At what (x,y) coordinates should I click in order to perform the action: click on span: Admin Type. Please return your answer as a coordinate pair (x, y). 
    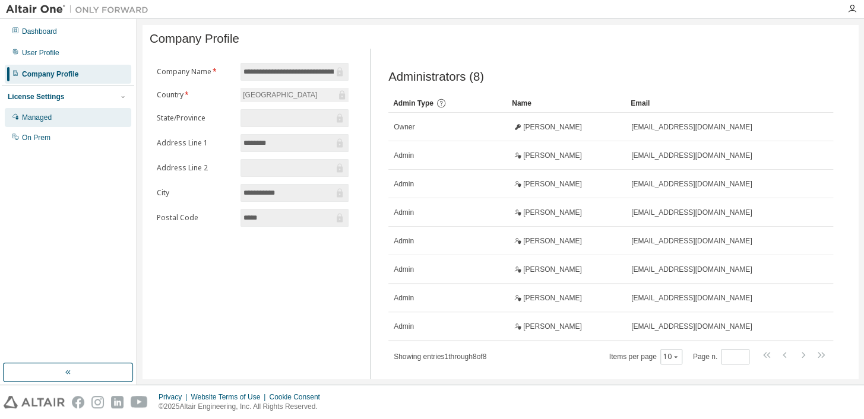
    Looking at the image, I should click on (413, 103).